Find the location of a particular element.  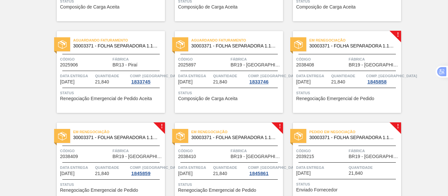

a: !statusEm renegociação30003371 - FOLHA SEPARADORA 1.175 mm x 980 mm;Código2038408FábricaBR19 - [G... is located at coordinates (342, 72).